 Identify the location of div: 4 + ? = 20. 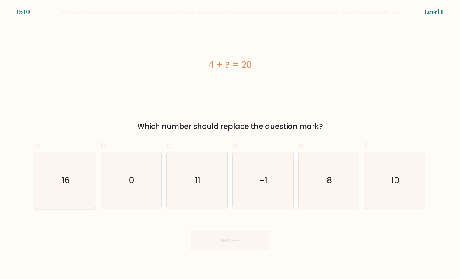
(230, 65).